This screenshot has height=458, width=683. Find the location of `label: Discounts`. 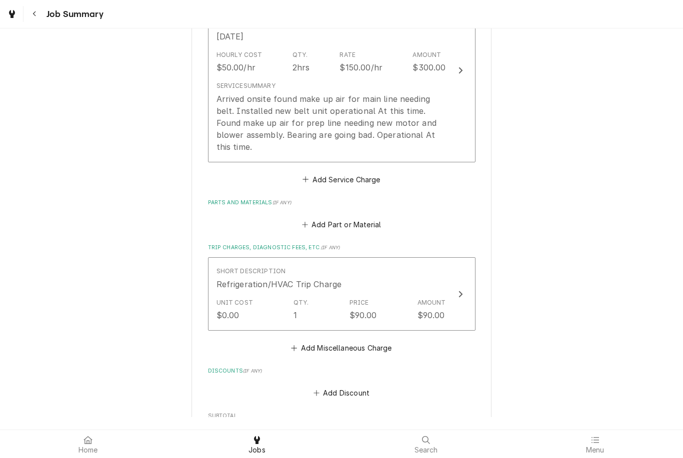

label: Discounts is located at coordinates (341, 371).